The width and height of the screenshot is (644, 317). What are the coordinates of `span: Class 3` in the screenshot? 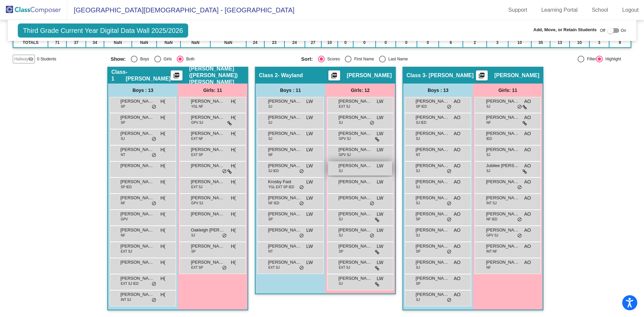 It's located at (416, 75).